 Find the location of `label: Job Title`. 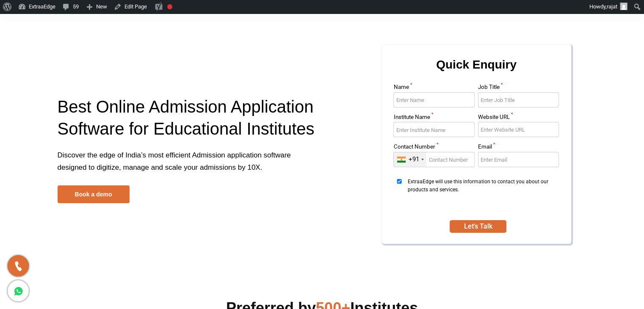

label: Job Title is located at coordinates (518, 88).